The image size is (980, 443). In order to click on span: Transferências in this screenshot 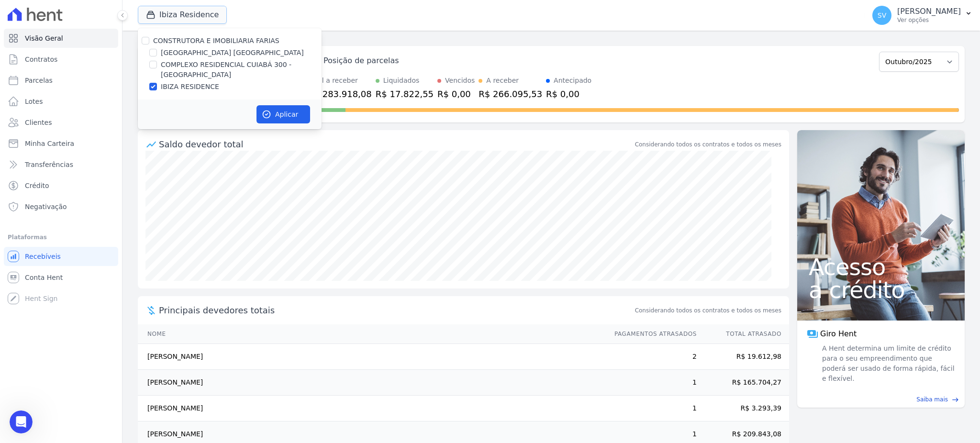, I will do `click(49, 164)`.